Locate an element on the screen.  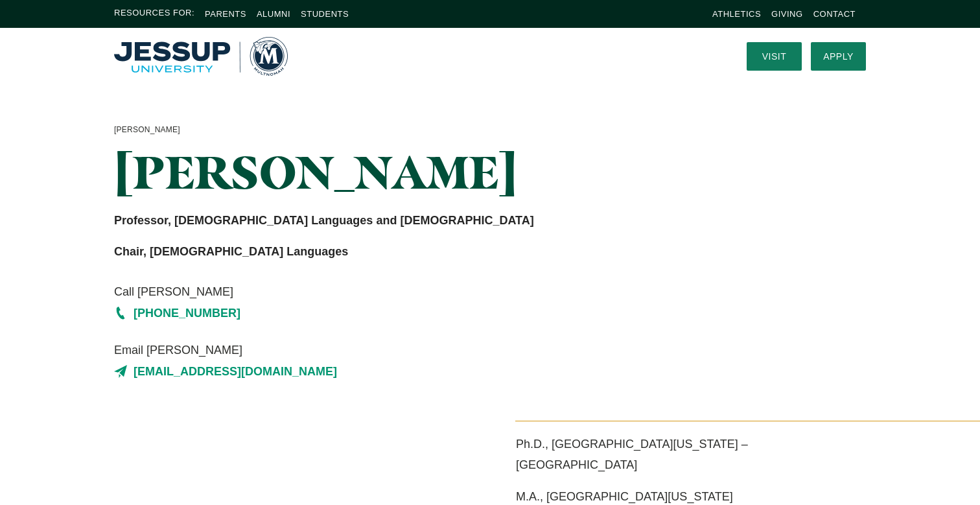
a: Visit is located at coordinates (774, 56).